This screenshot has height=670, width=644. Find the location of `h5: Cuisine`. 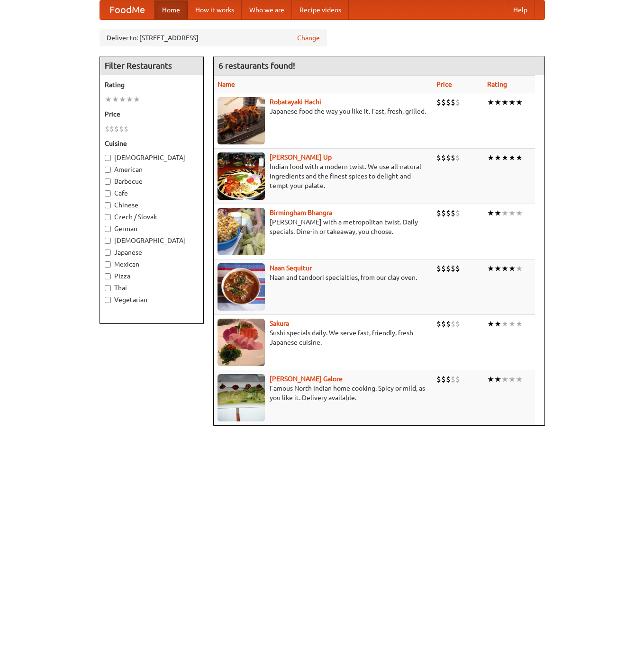

h5: Cuisine is located at coordinates (152, 143).